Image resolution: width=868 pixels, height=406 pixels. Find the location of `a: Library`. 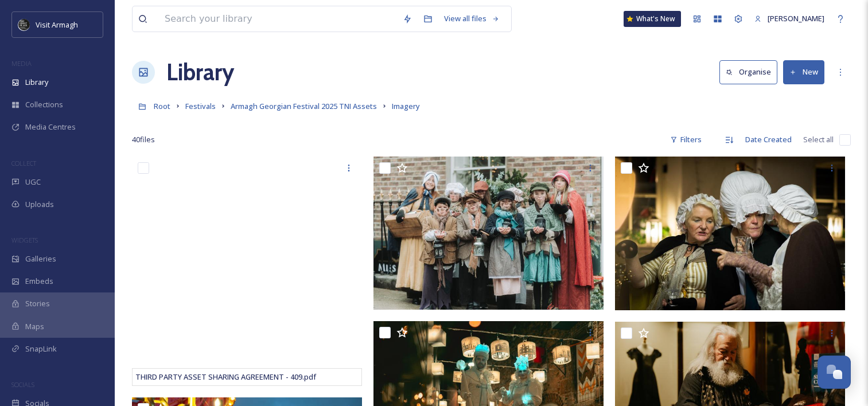

a: Library is located at coordinates (200, 73).